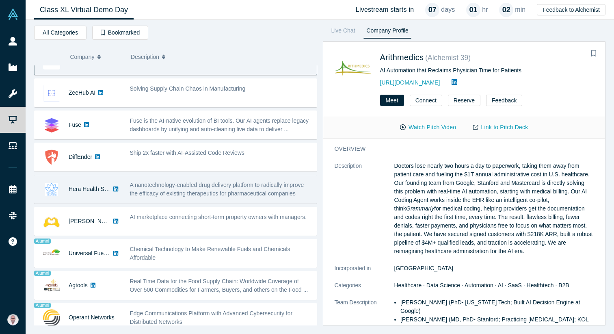  What do you see at coordinates (464, 100) in the screenshot?
I see `button: Reserve` at bounding box center [464, 100].